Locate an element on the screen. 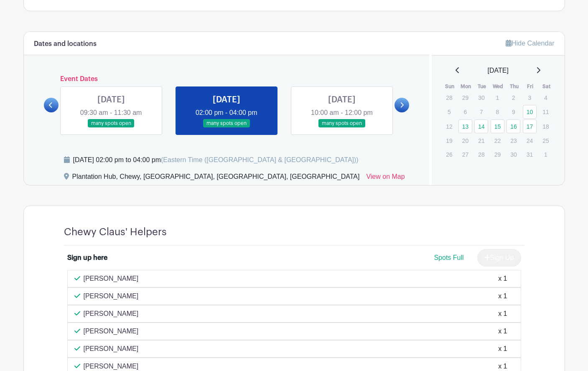 The height and width of the screenshot is (371, 588). p: 22 is located at coordinates (498, 141).